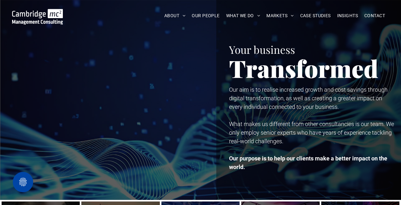  Describe the element at coordinates (311, 133) in the screenshot. I see `span: What makes us different from other consultancies is our team. We only employ senior experts who h...` at that location.